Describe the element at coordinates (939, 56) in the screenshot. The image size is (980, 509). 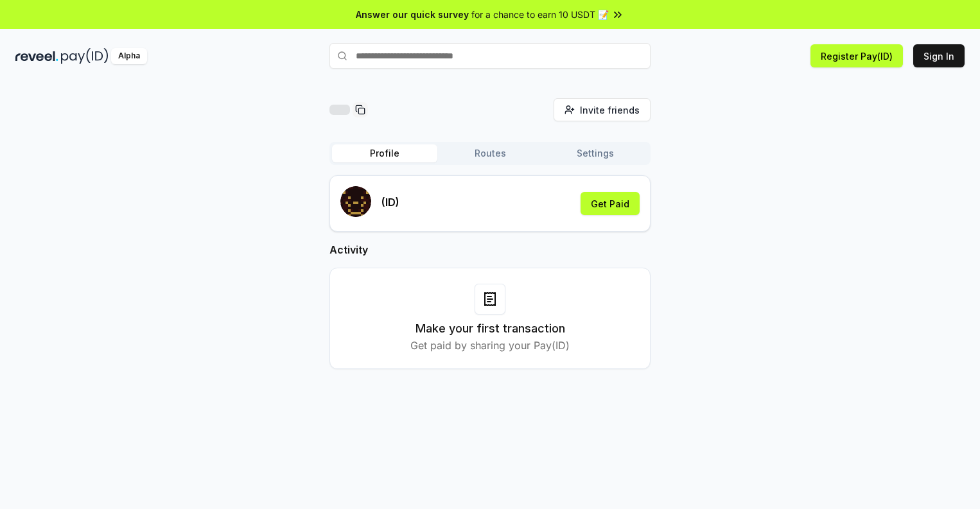
I see `button: Sign In` at that location.